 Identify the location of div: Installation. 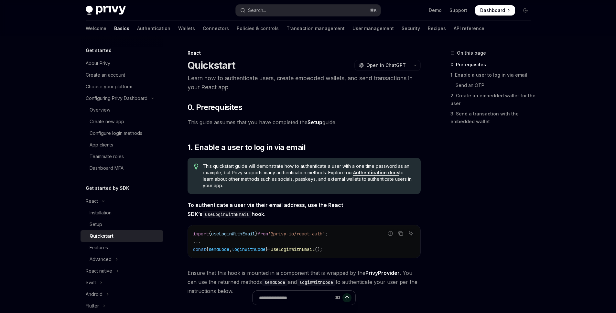
(101, 213).